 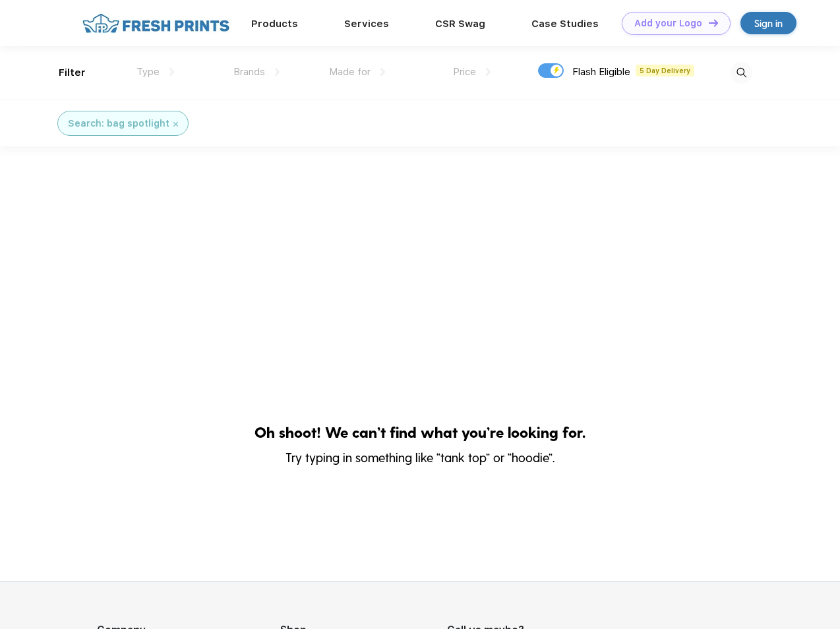 What do you see at coordinates (148, 72) in the screenshot?
I see `span: Type` at bounding box center [148, 72].